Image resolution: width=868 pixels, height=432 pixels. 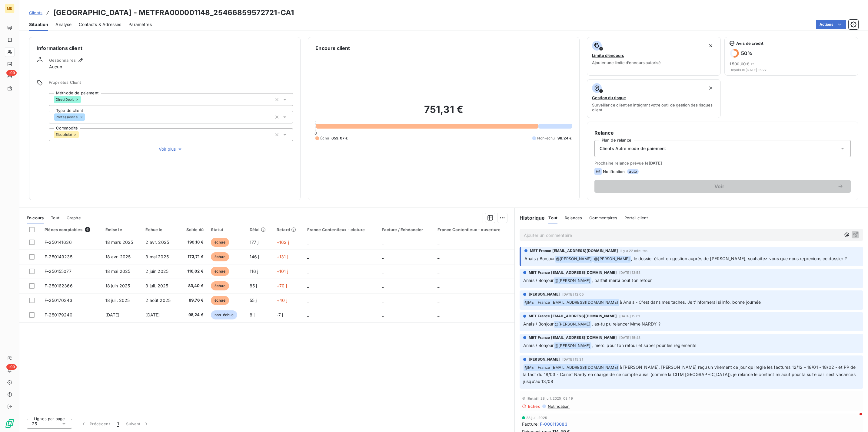 I want to click on span: 190,18 €, so click(x=193, y=243).